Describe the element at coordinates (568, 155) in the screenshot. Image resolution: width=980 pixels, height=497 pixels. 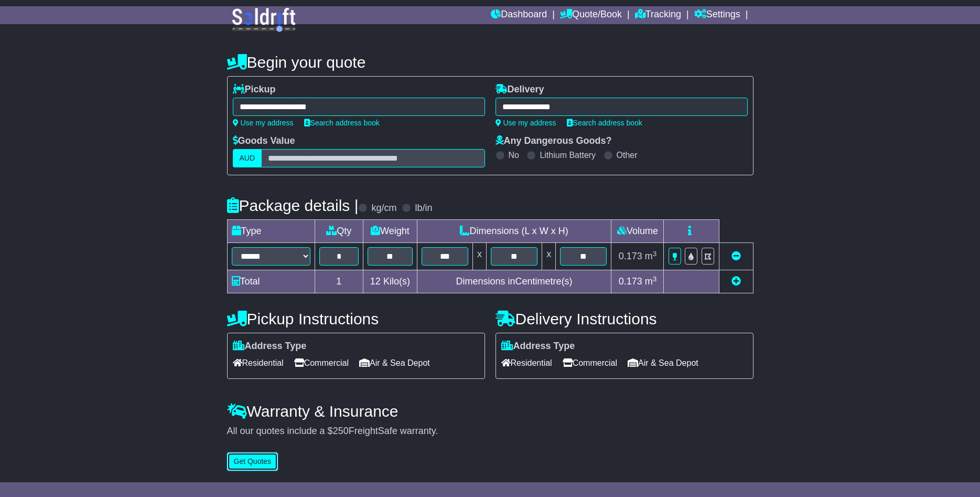
I see `label: Lithium Battery` at that location.